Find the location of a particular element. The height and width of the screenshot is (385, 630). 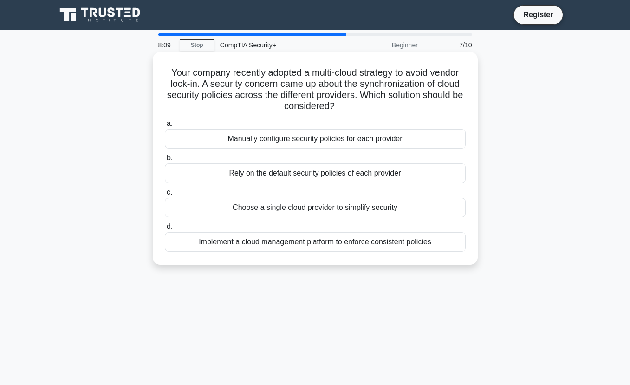

div: 8:09 is located at coordinates (166, 45).